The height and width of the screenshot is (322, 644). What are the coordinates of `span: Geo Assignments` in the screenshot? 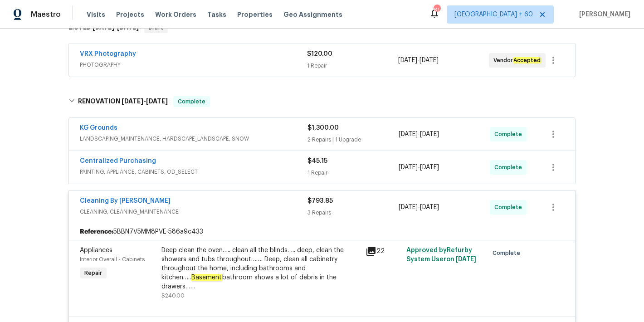 It's located at (313, 15).